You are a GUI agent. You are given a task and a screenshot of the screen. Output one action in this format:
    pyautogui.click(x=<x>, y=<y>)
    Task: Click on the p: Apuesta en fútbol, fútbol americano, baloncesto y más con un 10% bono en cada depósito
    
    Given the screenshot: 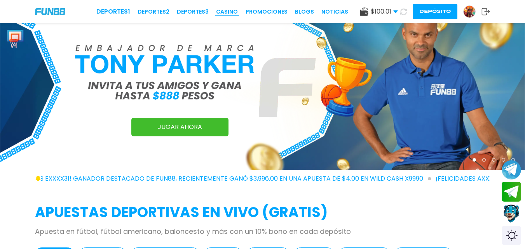 What is the action you would take?
    pyautogui.click(x=262, y=231)
    